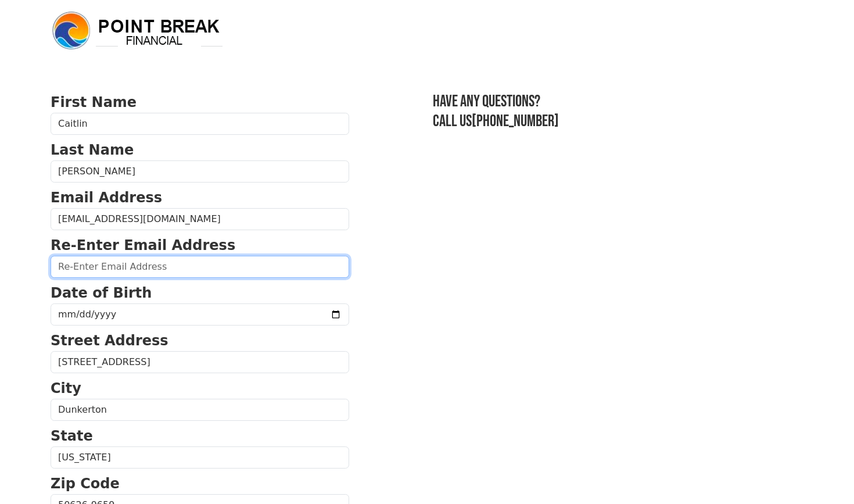 The height and width of the screenshot is (504, 854). Describe the element at coordinates (200, 410) in the screenshot. I see `input: City` at that location.